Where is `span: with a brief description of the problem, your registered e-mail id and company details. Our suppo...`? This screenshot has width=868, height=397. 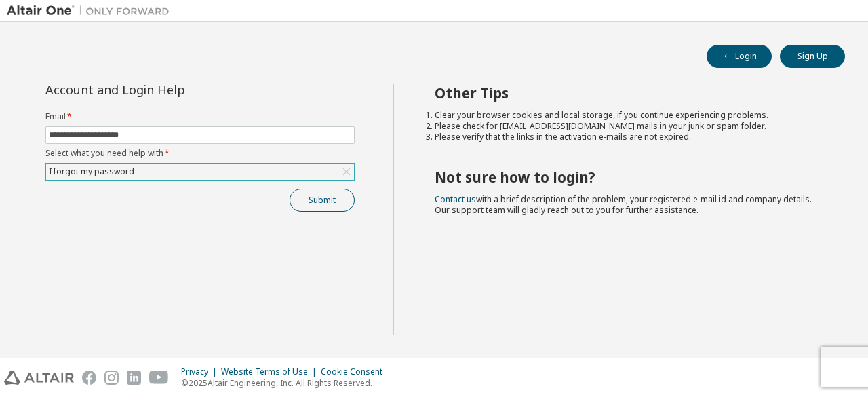
span: with a brief description of the problem, your registered e-mail id and company details. Our suppo... is located at coordinates (623, 204).